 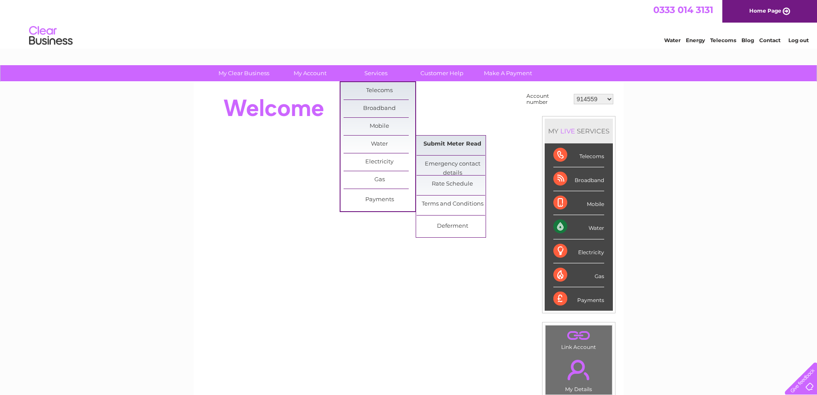 I want to click on div: Electricity, so click(x=579, y=251).